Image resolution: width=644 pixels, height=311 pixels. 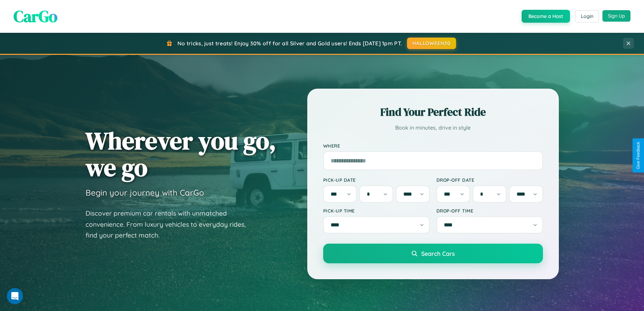 What do you see at coordinates (433, 253) in the screenshot?
I see `button: Search Cars` at bounding box center [433, 253].